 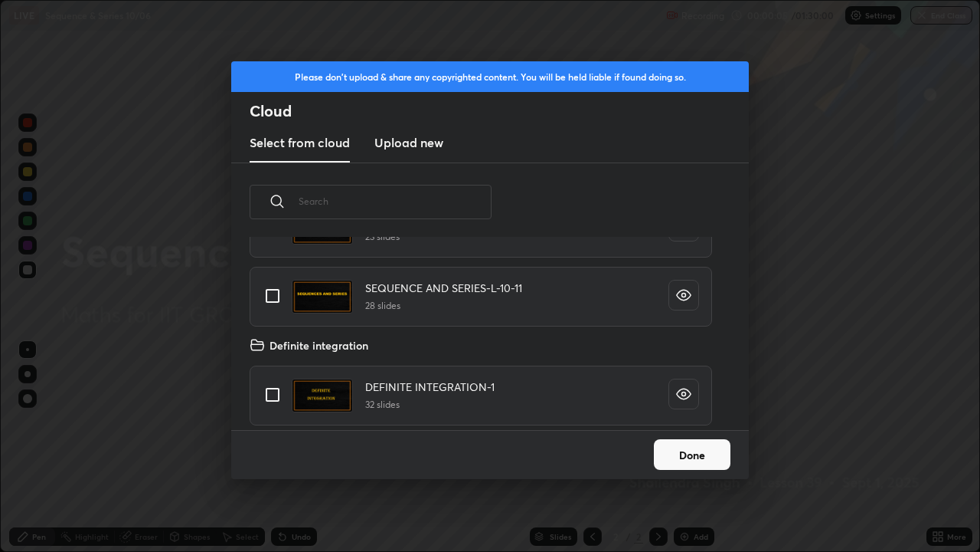 What do you see at coordinates (443, 287) in the screenshot?
I see `h4: SEQUENCE AND SERIES-L-10-11` at bounding box center [443, 287].